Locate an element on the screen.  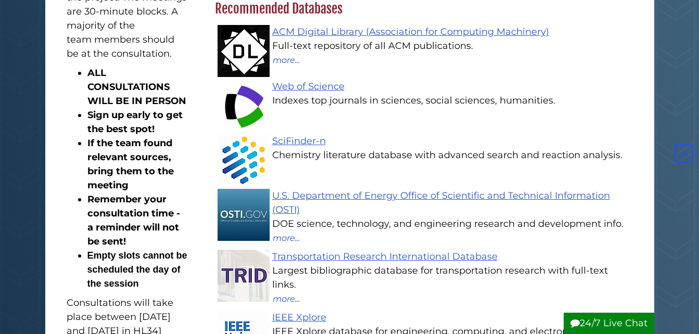
div: Chemistry literature database with advanced search and reaction analysis. is located at coordinates (429, 155).